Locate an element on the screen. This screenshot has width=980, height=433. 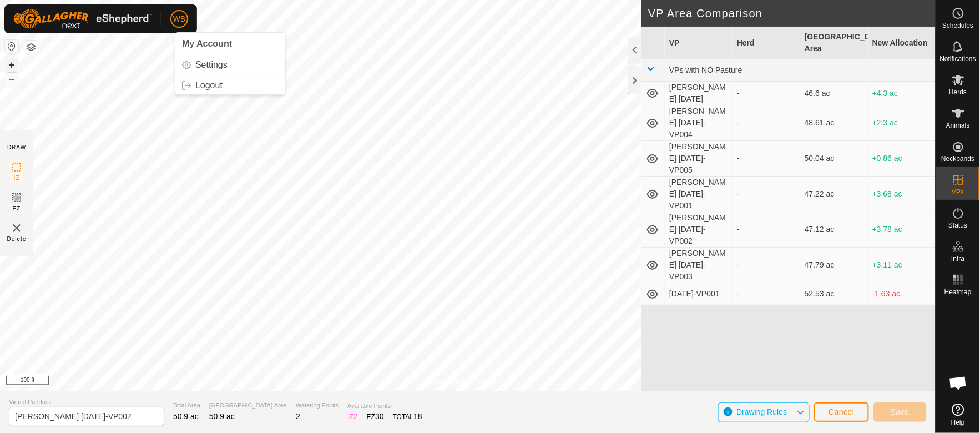
span: 18 is located at coordinates (418, 416).